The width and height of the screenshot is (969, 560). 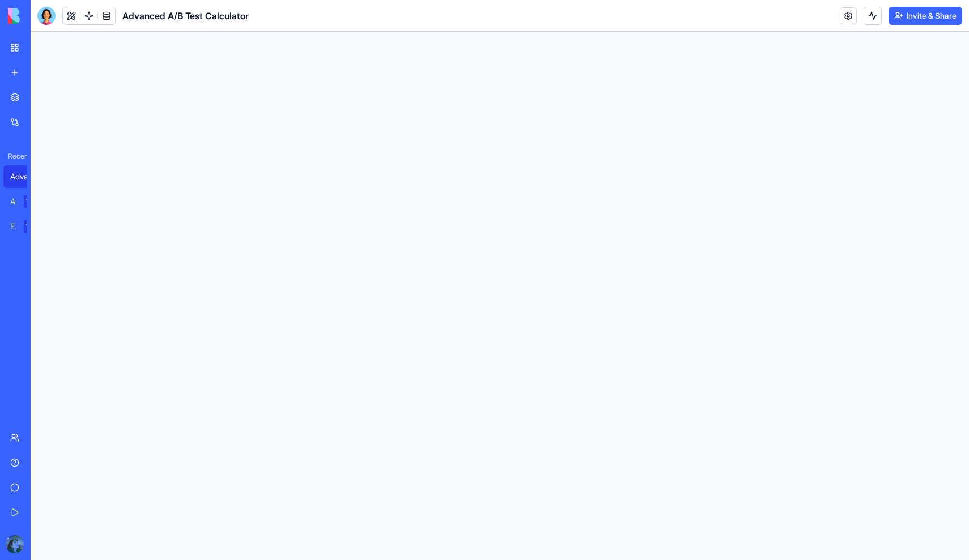 I want to click on span: Recent, so click(x=15, y=156).